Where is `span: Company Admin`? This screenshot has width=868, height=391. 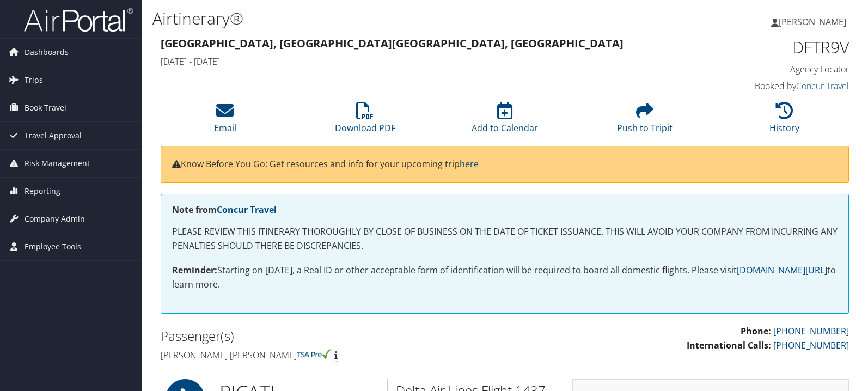
span: Company Admin is located at coordinates (55, 219).